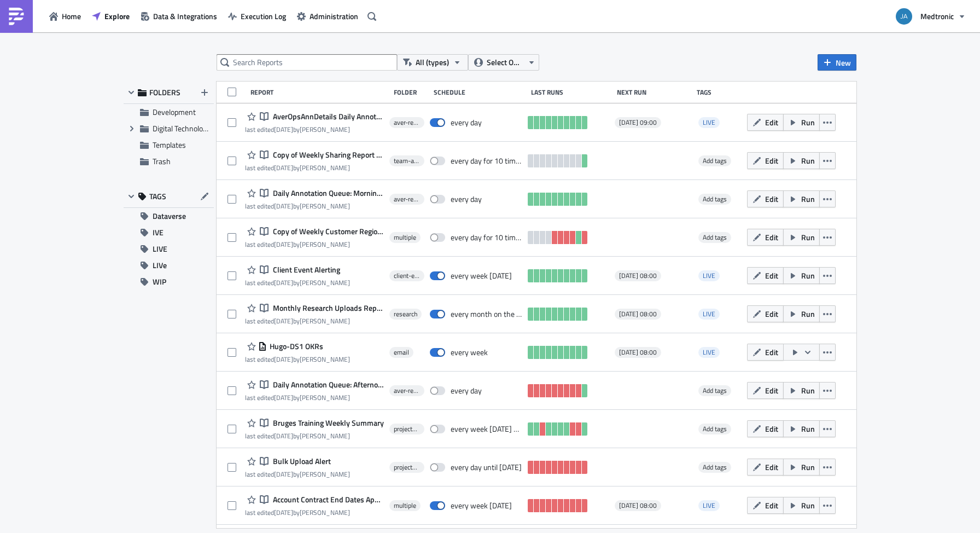  Describe the element at coordinates (327, 155) in the screenshot. I see `span: Copy of Weekly Sharing Report v0.0` at that location.